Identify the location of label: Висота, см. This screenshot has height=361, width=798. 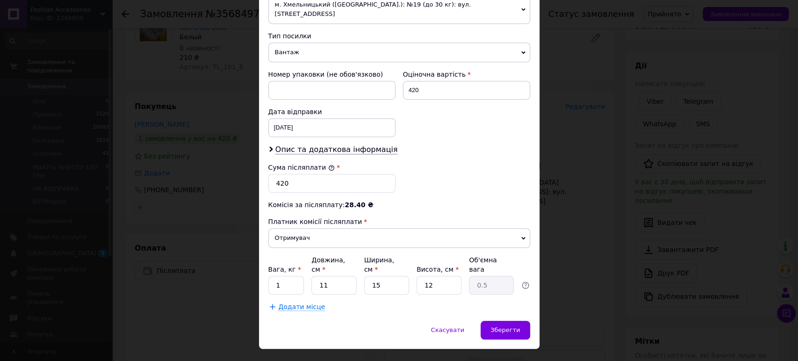
(437, 269).